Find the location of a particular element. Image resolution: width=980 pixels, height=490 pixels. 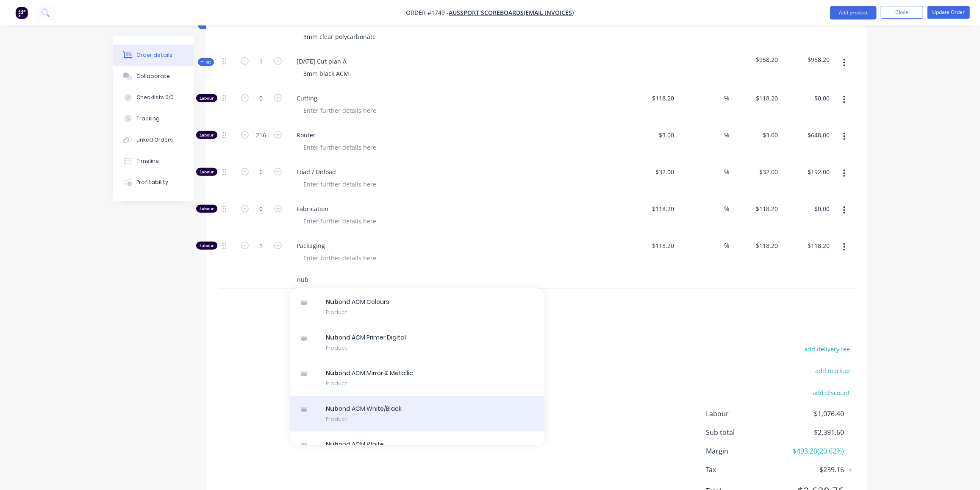

span: Load / Unload is located at coordinates (460, 172).